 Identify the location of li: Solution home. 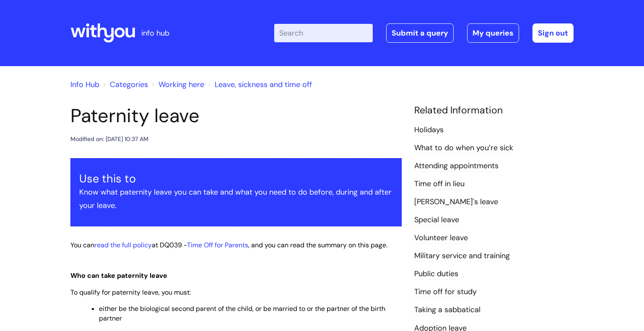
(124, 85).